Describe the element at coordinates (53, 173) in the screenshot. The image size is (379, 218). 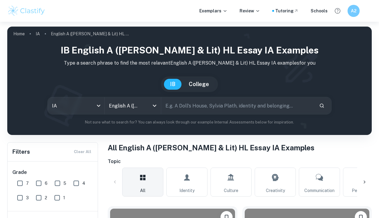
I see `h6: Grade` at that location.